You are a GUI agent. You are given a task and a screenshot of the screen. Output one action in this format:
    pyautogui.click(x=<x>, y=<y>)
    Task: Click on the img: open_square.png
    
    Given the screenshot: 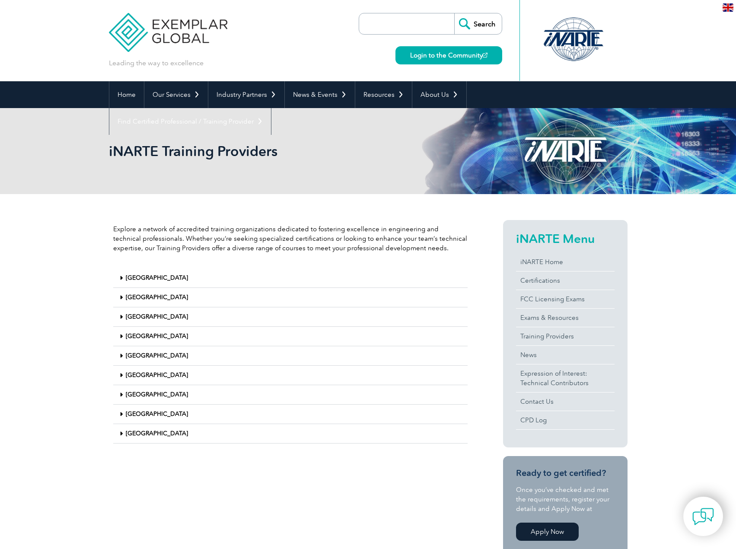 What is the action you would take?
    pyautogui.click(x=485, y=55)
    